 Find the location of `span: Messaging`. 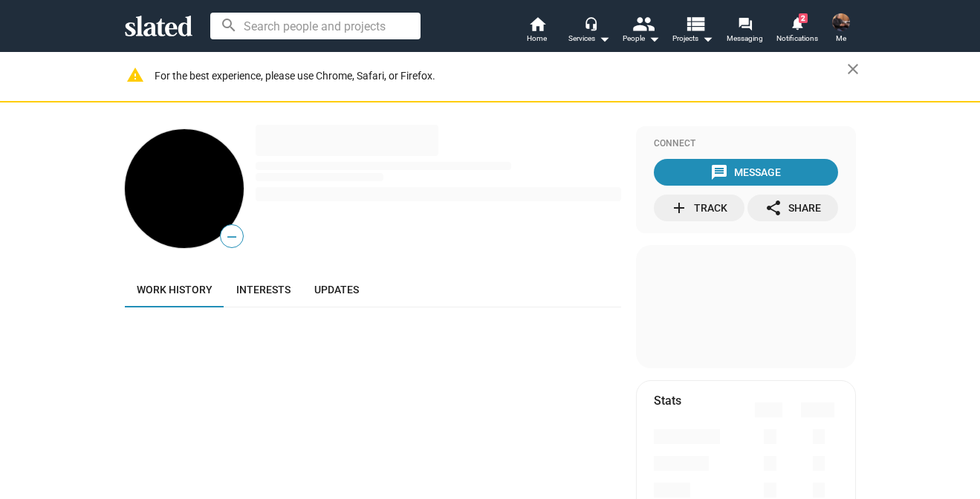

span: Messaging is located at coordinates (745, 38).